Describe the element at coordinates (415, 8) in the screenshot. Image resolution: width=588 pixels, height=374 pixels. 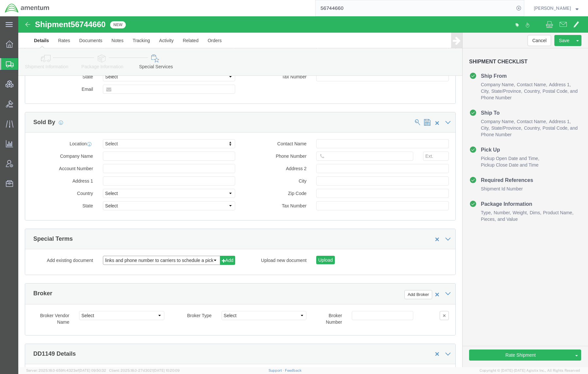
I see `input: Search for shipment number, reference number` at that location.